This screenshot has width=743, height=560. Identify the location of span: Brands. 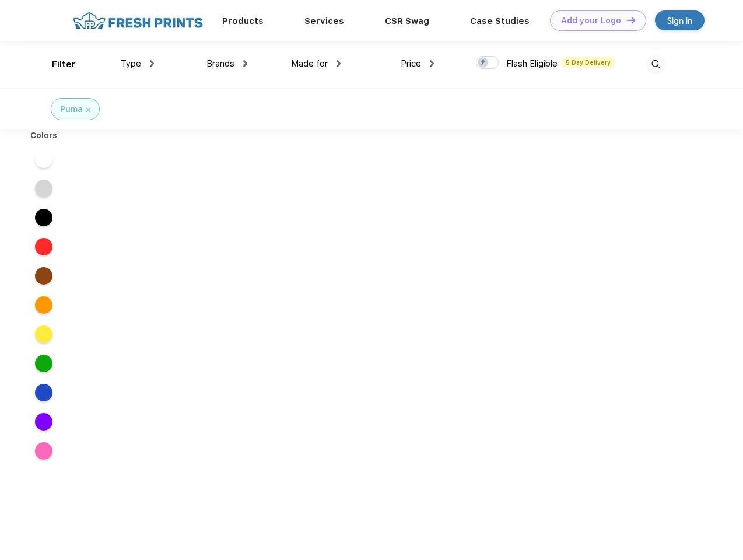
(221, 64).